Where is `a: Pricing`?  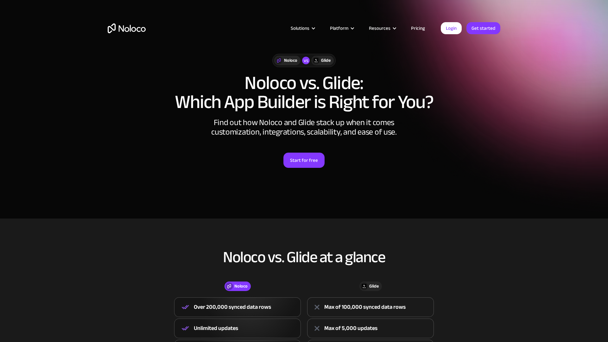 a: Pricing is located at coordinates (418, 28).